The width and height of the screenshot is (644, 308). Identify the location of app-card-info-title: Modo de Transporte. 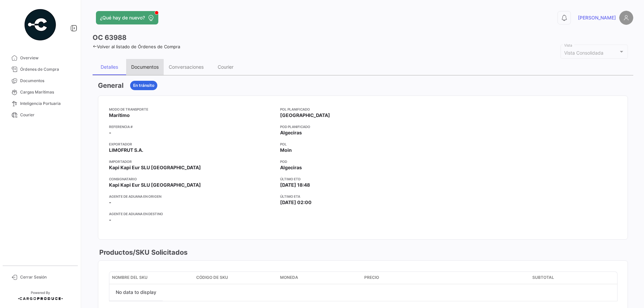
(192, 109).